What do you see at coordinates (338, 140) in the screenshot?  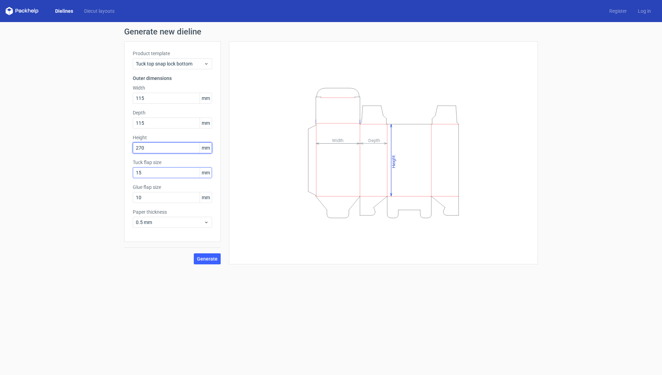 I see `tspan: Width` at bounding box center [338, 140].